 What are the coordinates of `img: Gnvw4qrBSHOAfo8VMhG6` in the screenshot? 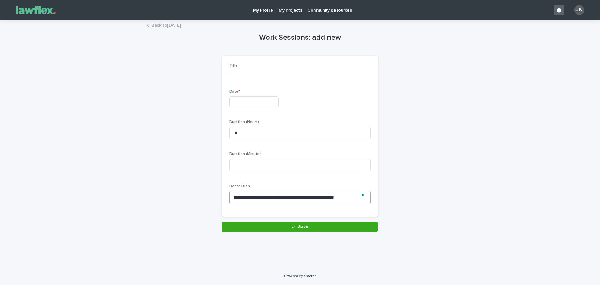 It's located at (36, 10).